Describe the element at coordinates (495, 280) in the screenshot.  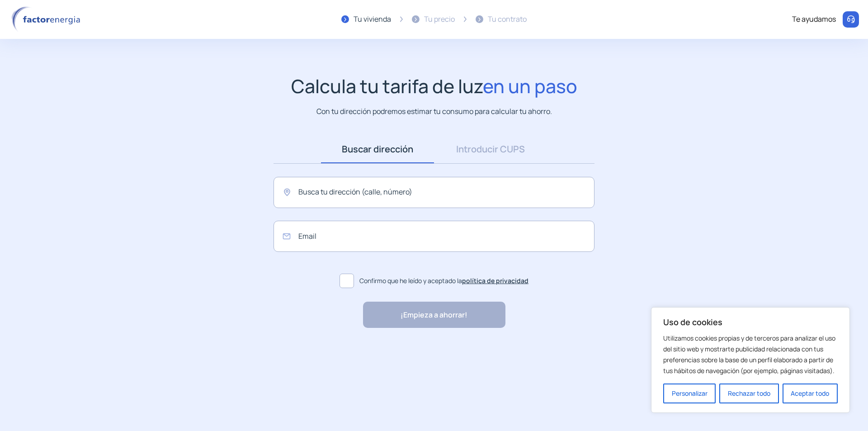
I see `a: política de privacidad` at that location.